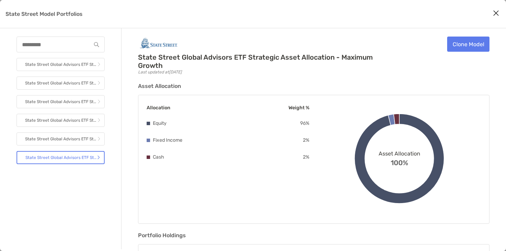 The height and width of the screenshot is (251, 506). I want to click on p: State Street Model Portfolios, so click(44, 14).